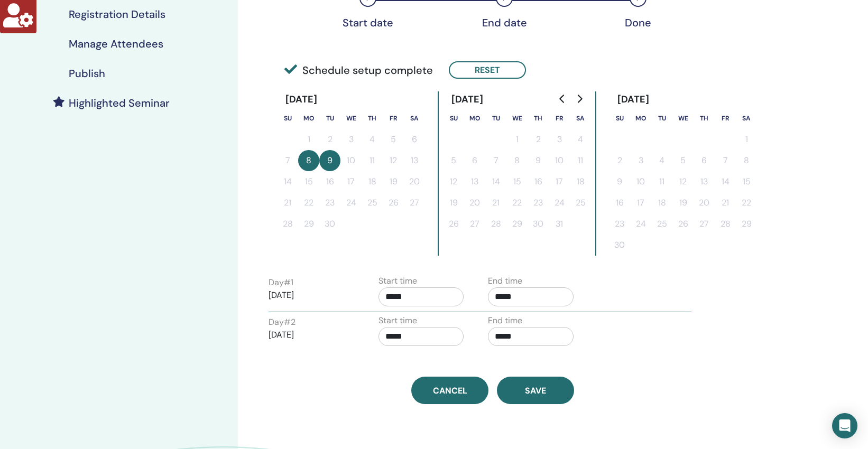  Describe the element at coordinates (535, 390) in the screenshot. I see `button: Save` at that location.